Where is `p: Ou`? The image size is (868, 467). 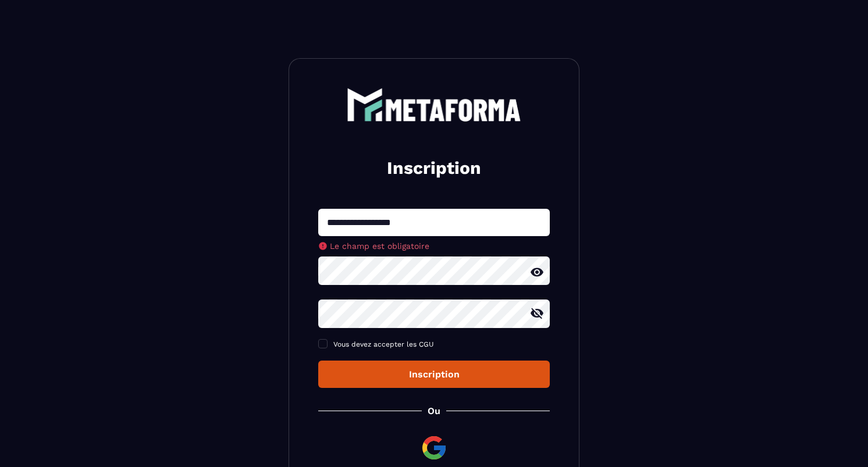
p: Ou is located at coordinates (434, 411).